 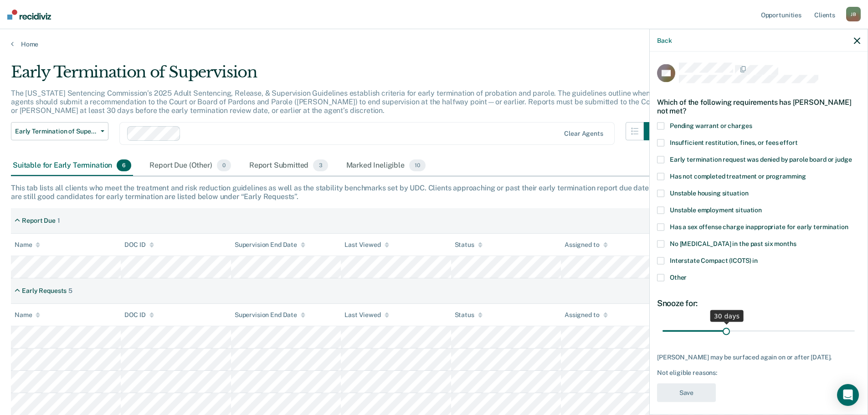 What do you see at coordinates (853, 14) in the screenshot?
I see `div: J B` at bounding box center [853, 14].